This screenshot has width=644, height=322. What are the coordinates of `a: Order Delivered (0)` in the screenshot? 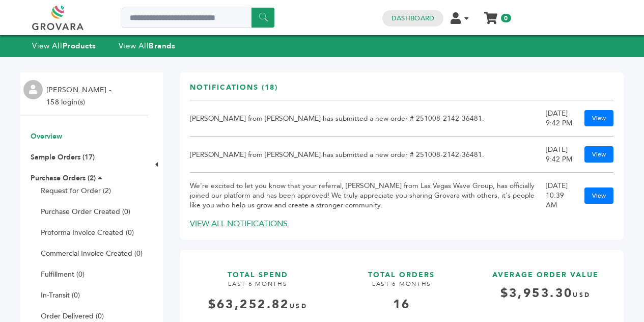 It's located at (72, 316).